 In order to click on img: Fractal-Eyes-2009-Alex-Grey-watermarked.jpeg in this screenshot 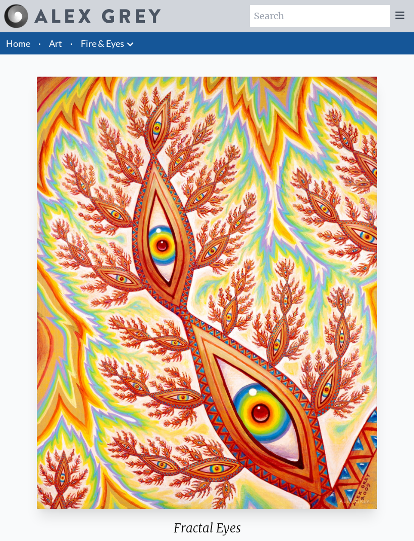, I will do `click(206, 293)`.